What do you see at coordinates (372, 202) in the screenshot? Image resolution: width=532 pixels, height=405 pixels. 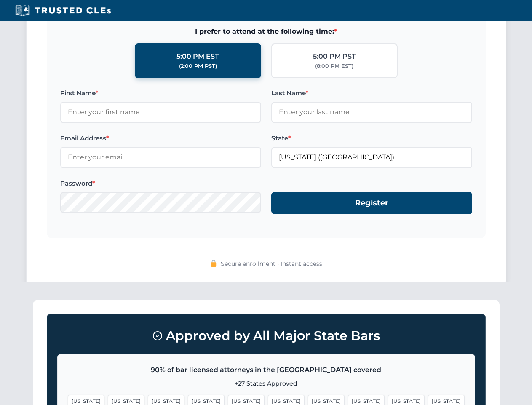 I see `button: Register` at bounding box center [372, 202].